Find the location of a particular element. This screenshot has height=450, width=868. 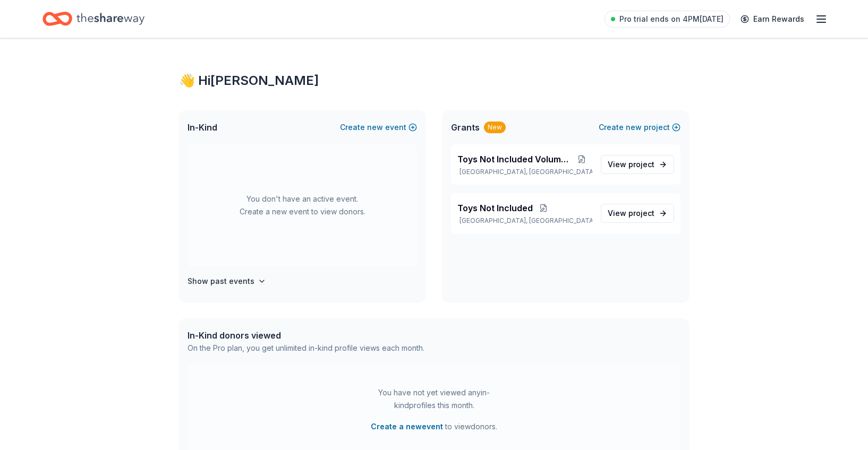

div: In-Kind donors viewed is located at coordinates (306, 336).